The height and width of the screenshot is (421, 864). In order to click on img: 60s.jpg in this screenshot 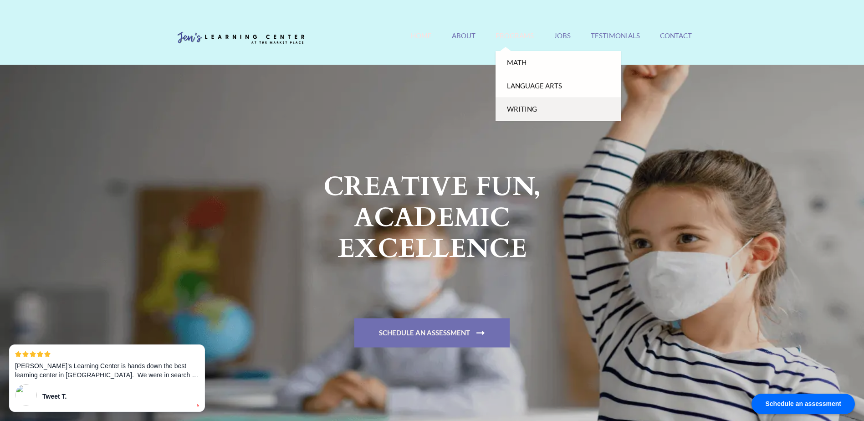, I will do `click(26, 395)`.